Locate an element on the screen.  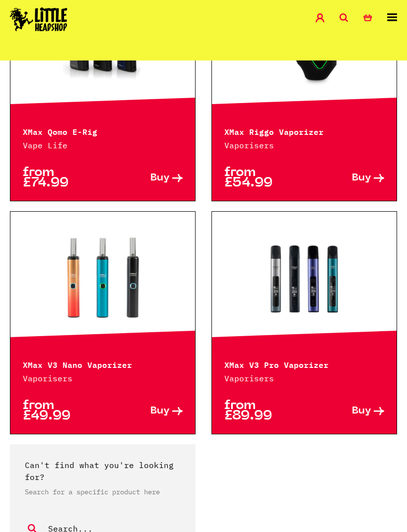
p: from £54.99 is located at coordinates (264, 178).